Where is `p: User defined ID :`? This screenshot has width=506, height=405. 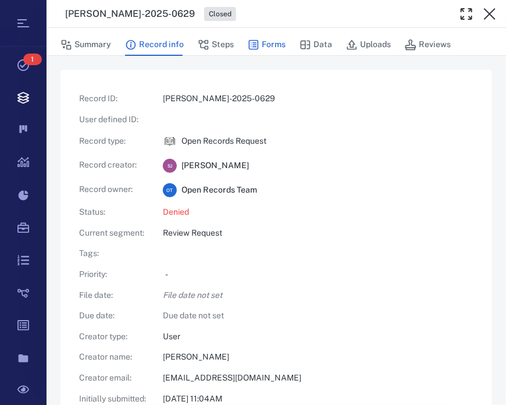 p: User defined ID : is located at coordinates (114, 120).